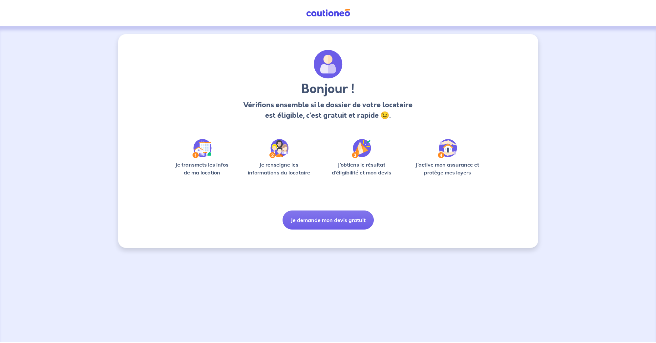  I want to click on p: Vérifions ensemble si le dossier de votre locataire est éligible, c’est gratuit et rapide 😉., so click(328, 110).